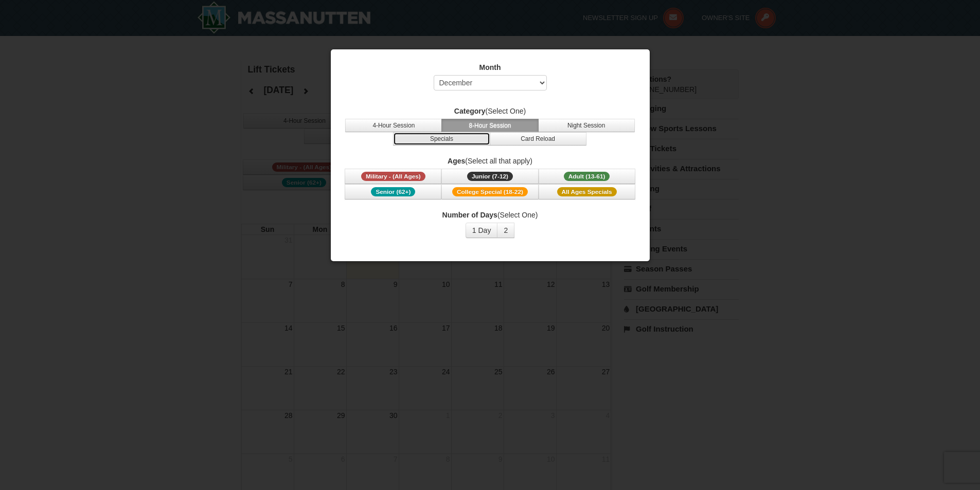 This screenshot has height=490, width=980. I want to click on label: (Select all that apply), so click(490, 161).